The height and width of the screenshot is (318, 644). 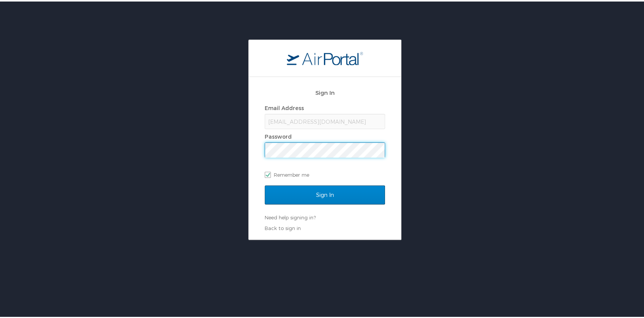 I want to click on label: Email Address, so click(x=284, y=106).